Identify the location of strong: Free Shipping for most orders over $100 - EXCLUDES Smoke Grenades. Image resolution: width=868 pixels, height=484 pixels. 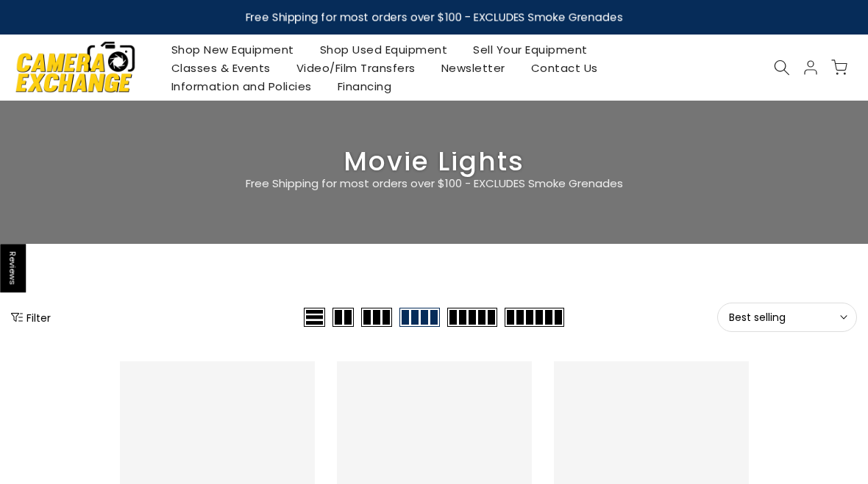
(434, 17).